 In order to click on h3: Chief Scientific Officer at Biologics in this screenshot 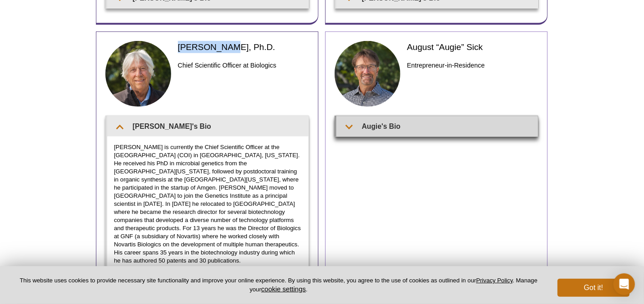, I will do `click(243, 65)`.